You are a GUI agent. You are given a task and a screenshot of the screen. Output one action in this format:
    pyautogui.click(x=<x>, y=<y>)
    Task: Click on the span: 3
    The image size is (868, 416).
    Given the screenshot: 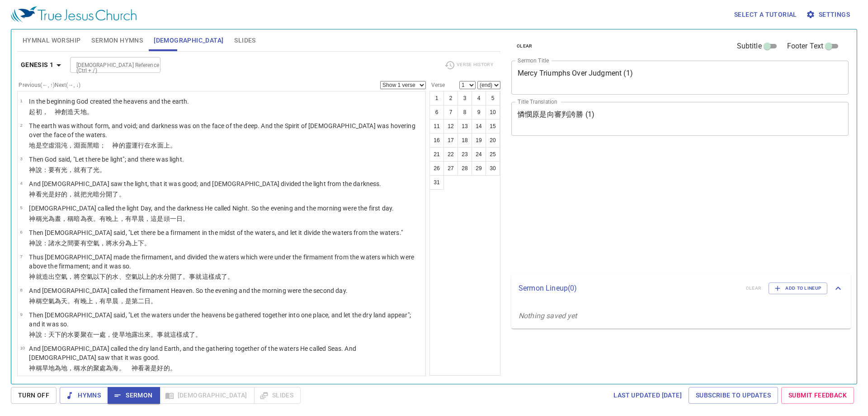 What is the action you would take?
    pyautogui.click(x=21, y=158)
    